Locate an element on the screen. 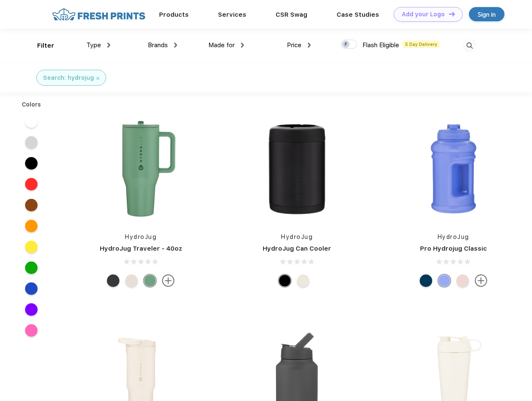 The height and width of the screenshot is (401, 532). a: HydroJug Can Cooler is located at coordinates (297, 248).